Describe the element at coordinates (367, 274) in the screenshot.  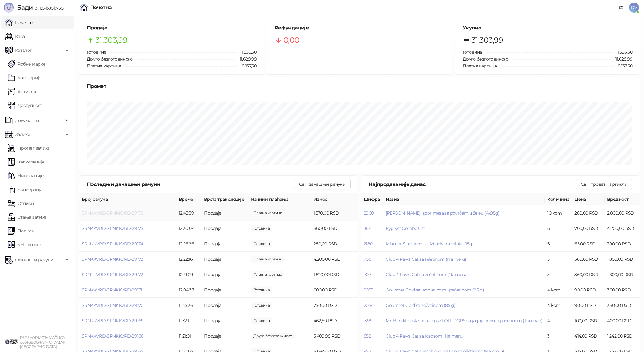
I see `button: 707` at that location.